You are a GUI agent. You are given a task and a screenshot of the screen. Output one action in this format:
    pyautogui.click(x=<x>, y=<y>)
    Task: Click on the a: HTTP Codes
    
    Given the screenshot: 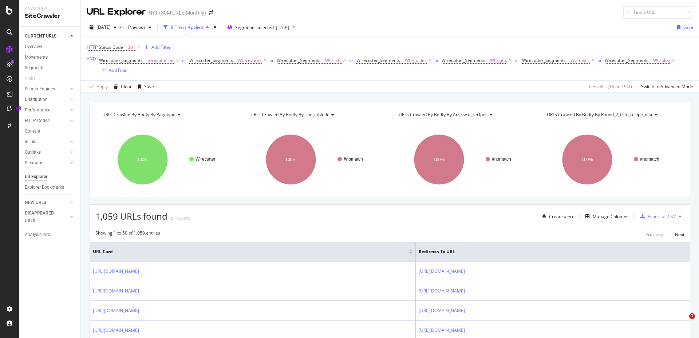 What is the action you would take?
    pyautogui.click(x=46, y=121)
    